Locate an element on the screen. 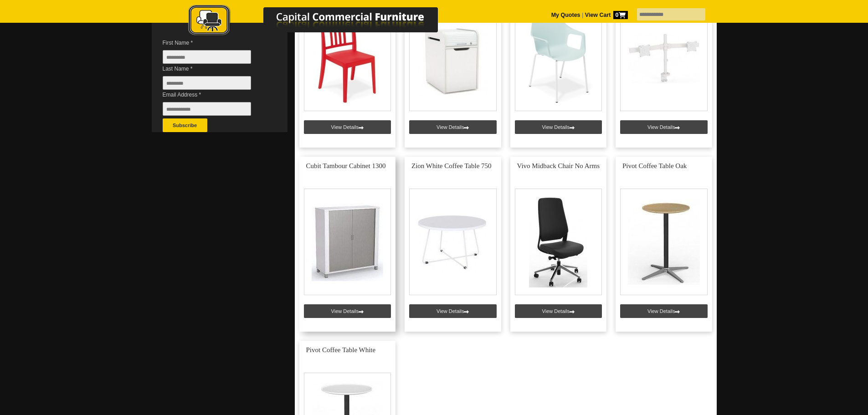 This screenshot has width=868, height=415. span: Last Name * is located at coordinates (214, 68).